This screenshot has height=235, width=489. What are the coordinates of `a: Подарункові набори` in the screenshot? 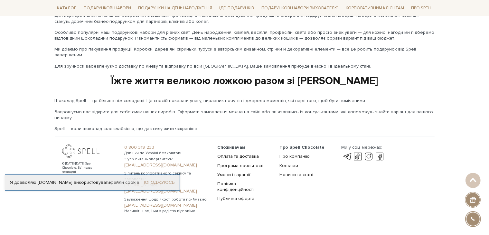 It's located at (107, 8).